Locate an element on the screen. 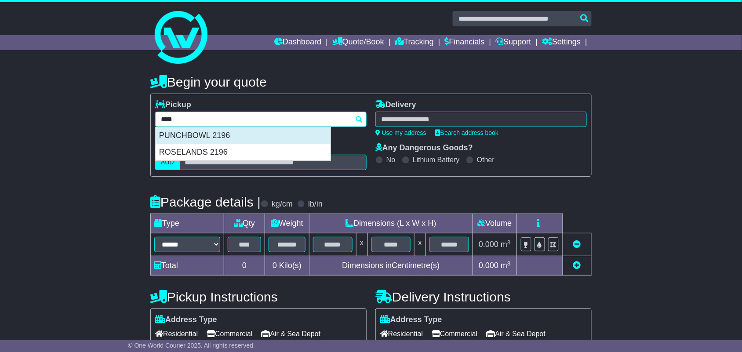 This screenshot has height=352, width=742. a: Support is located at coordinates (513, 43).